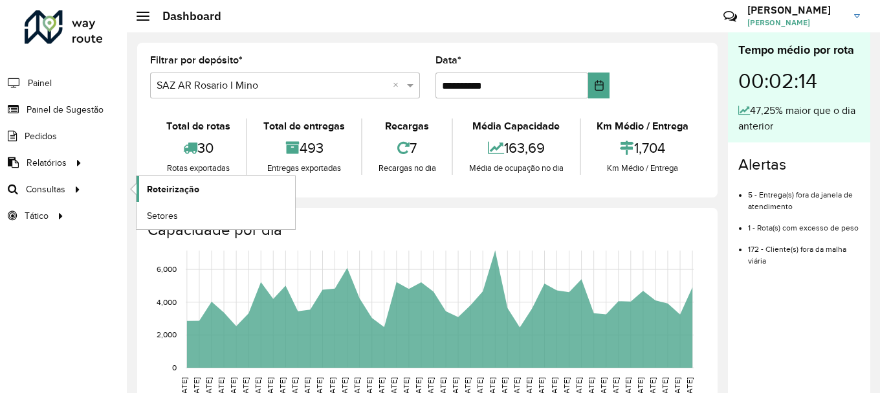  I want to click on span: Painel, so click(39, 83).